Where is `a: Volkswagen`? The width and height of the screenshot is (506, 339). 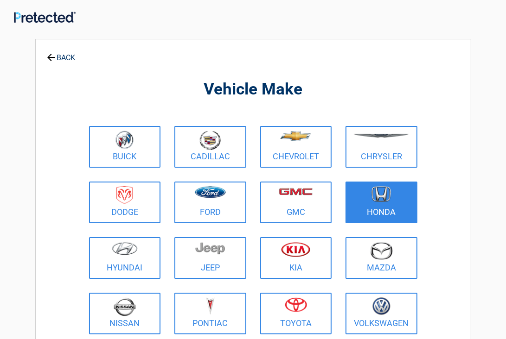 a: Volkswagen is located at coordinates (381, 314).